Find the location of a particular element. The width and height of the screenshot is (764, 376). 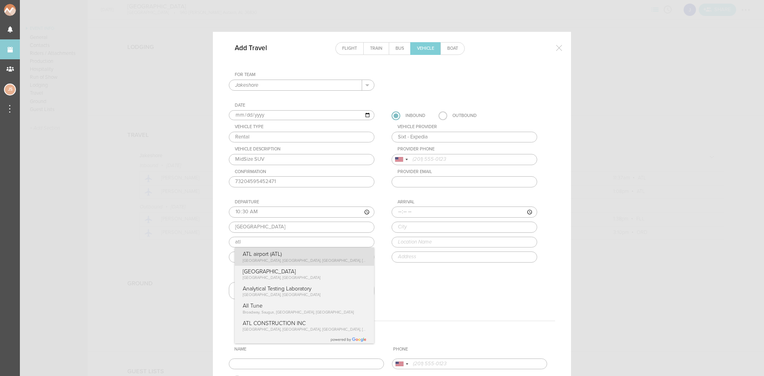

p: ATL CONSTRUCTION INC is located at coordinates (304, 323).